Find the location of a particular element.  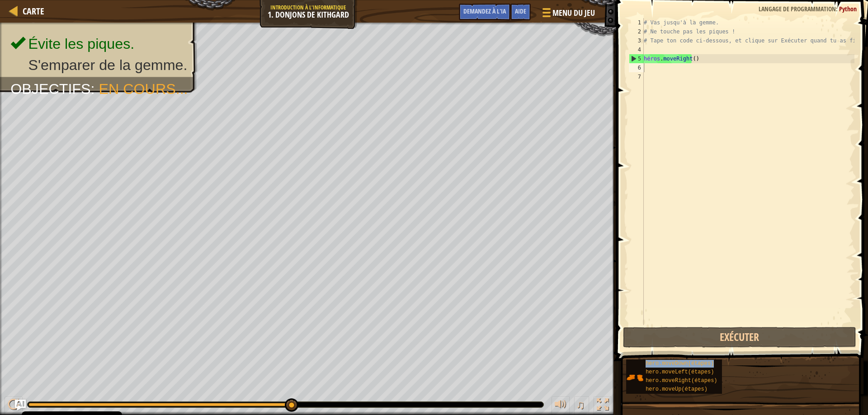

font: hero.moveLeft(étapes) is located at coordinates (680, 373).